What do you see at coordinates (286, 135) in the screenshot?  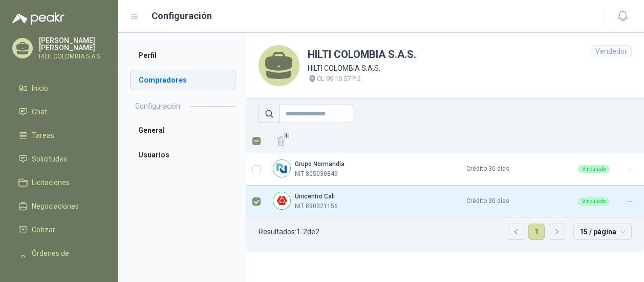 I see `span: 1` at bounding box center [286, 135].